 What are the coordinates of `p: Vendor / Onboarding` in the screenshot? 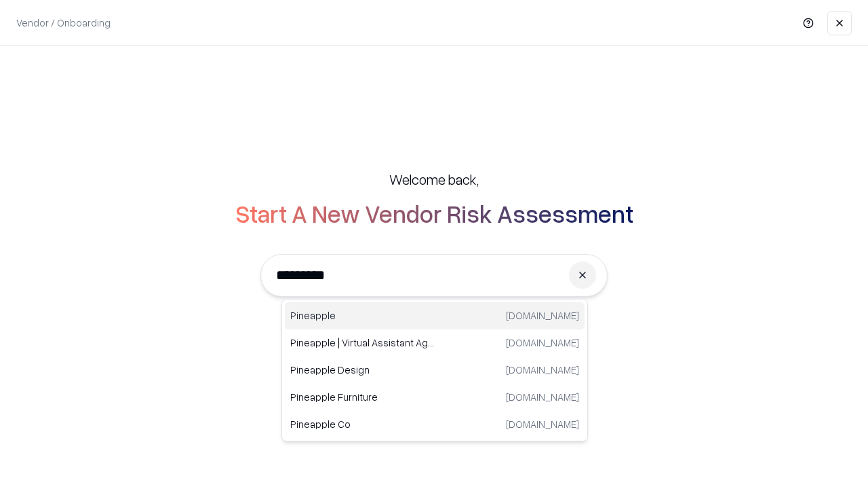 It's located at (63, 22).